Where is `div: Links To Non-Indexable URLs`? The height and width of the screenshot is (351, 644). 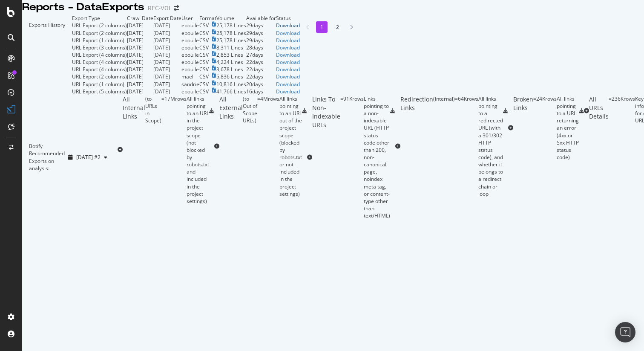 div: Links To Non-Indexable URLs is located at coordinates (326, 157).